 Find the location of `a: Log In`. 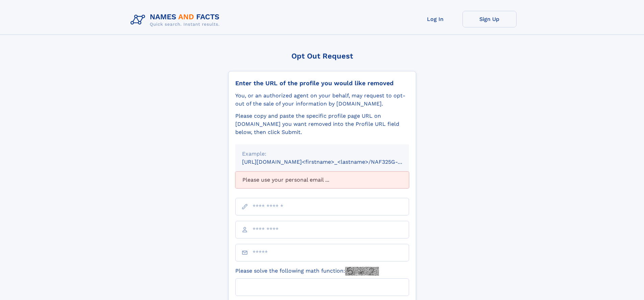

a: Log In is located at coordinates (436, 19).